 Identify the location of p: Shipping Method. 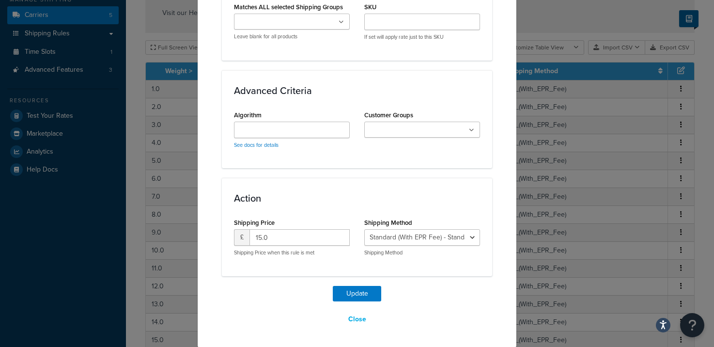
(422, 252).